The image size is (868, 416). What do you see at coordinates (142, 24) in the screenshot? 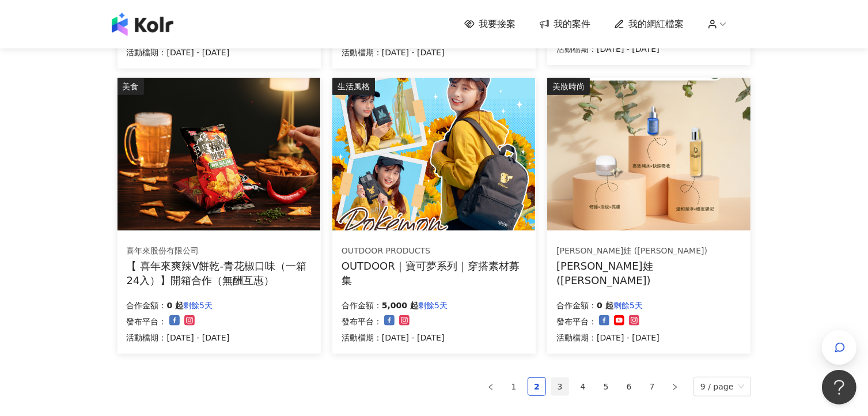
I see `img: logo` at bounding box center [142, 24].